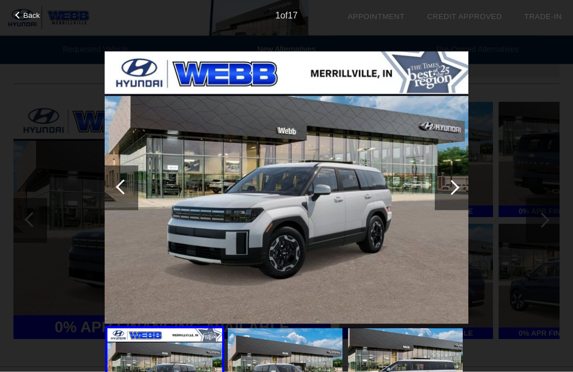 This screenshot has width=573, height=372. What do you see at coordinates (293, 15) in the screenshot?
I see `span: 17` at bounding box center [293, 15].